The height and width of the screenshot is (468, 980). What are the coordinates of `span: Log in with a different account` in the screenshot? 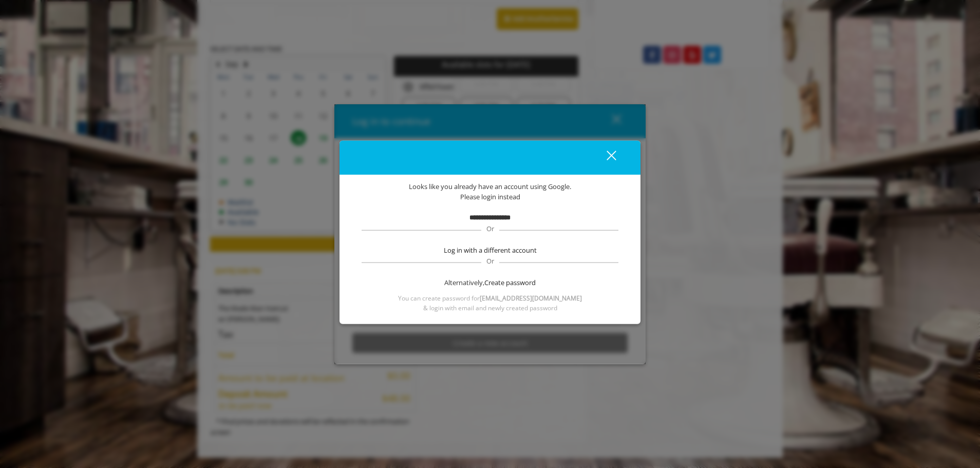 It's located at (490, 250).